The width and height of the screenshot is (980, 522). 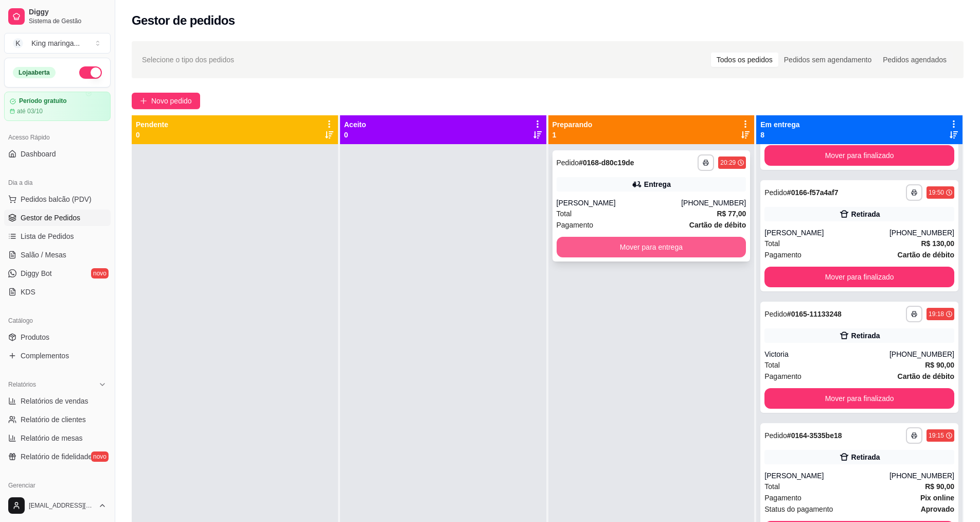 I want to click on span: Produtos, so click(x=35, y=337).